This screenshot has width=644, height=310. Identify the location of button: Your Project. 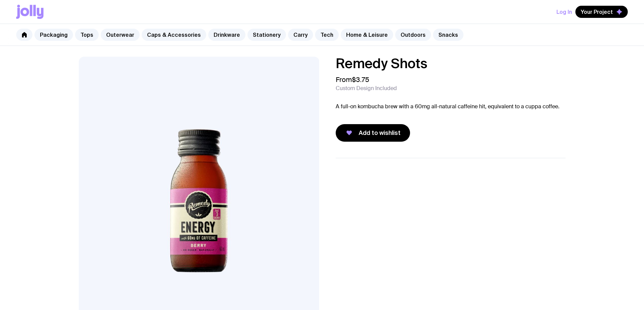
(601, 12).